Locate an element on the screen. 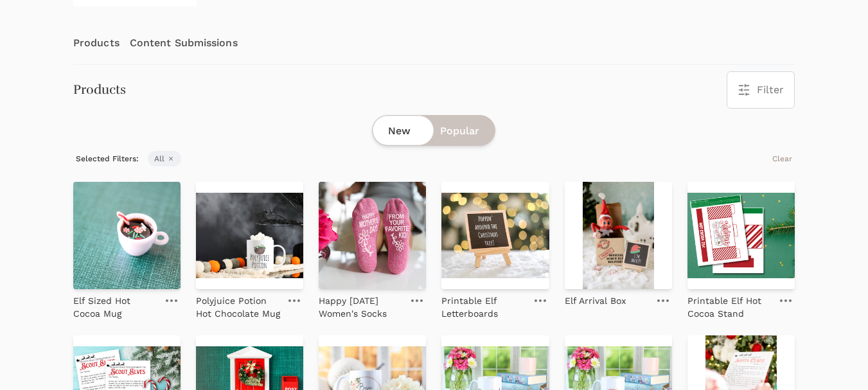  p: Polyjuice Potion Hot Chocolate Mug is located at coordinates (237, 307).